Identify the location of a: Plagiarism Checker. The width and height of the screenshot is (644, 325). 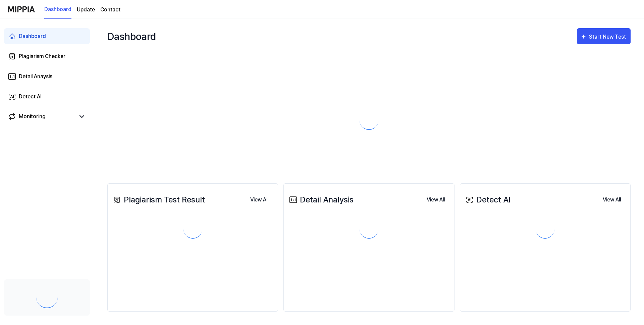
(47, 56).